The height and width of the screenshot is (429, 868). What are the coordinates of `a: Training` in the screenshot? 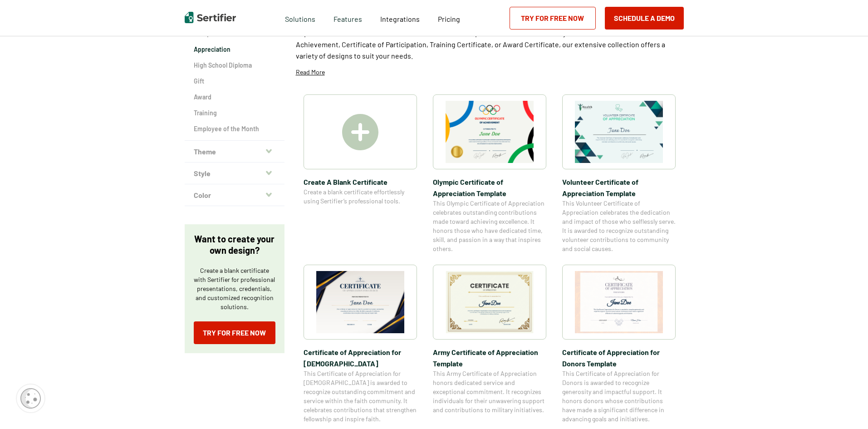 It's located at (235, 113).